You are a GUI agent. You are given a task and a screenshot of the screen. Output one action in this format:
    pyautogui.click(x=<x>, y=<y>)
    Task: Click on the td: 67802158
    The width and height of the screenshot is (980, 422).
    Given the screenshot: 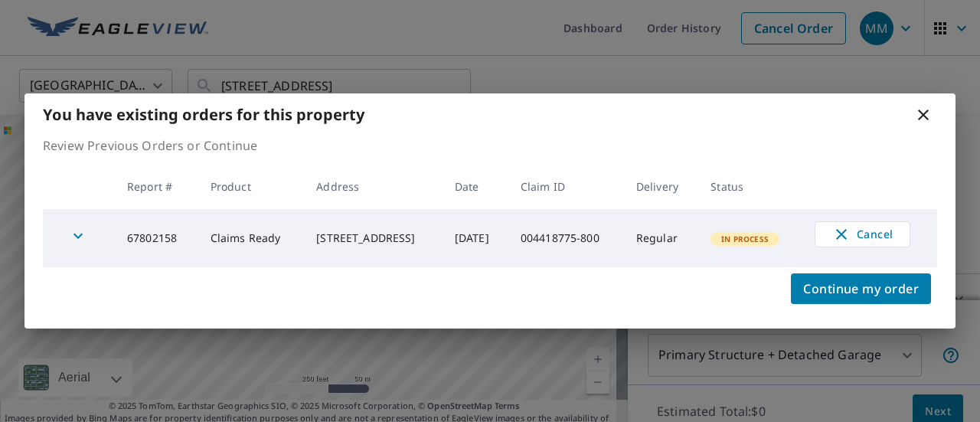 What is the action you would take?
    pyautogui.click(x=156, y=238)
    